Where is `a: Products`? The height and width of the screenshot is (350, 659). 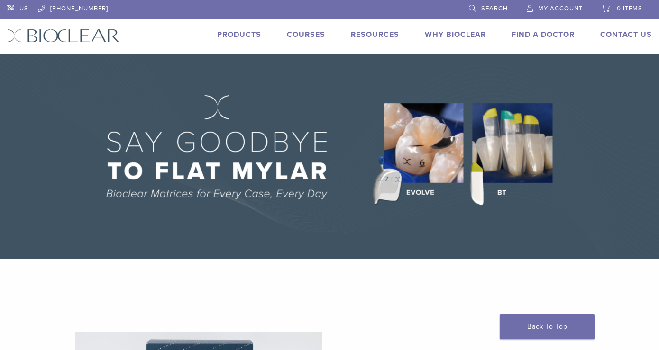
a: Products is located at coordinates (239, 35).